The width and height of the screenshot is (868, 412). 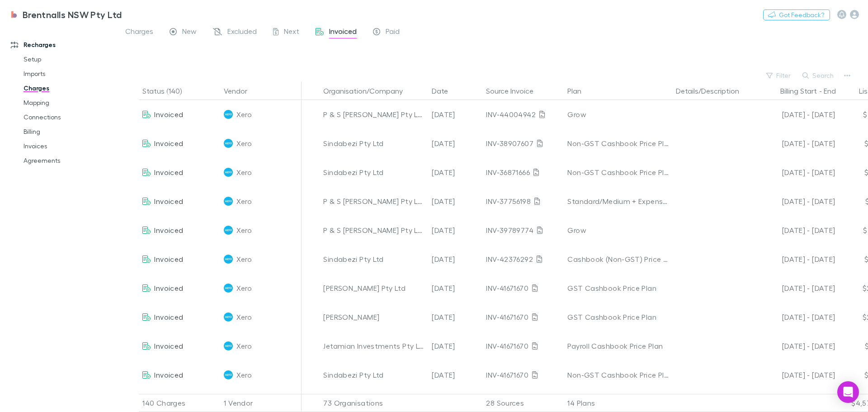 What do you see at coordinates (62, 44) in the screenshot?
I see `a: Recharges` at bounding box center [62, 44].